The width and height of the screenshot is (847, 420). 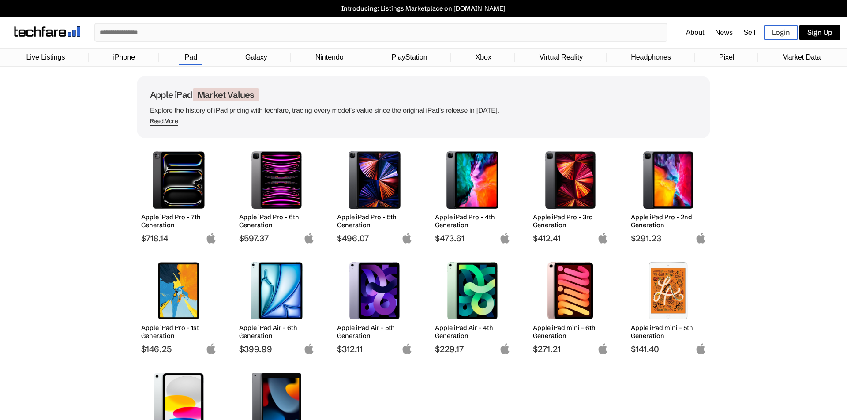 I want to click on img: Apple iPad Pro 2nd Generation, so click(x=668, y=180).